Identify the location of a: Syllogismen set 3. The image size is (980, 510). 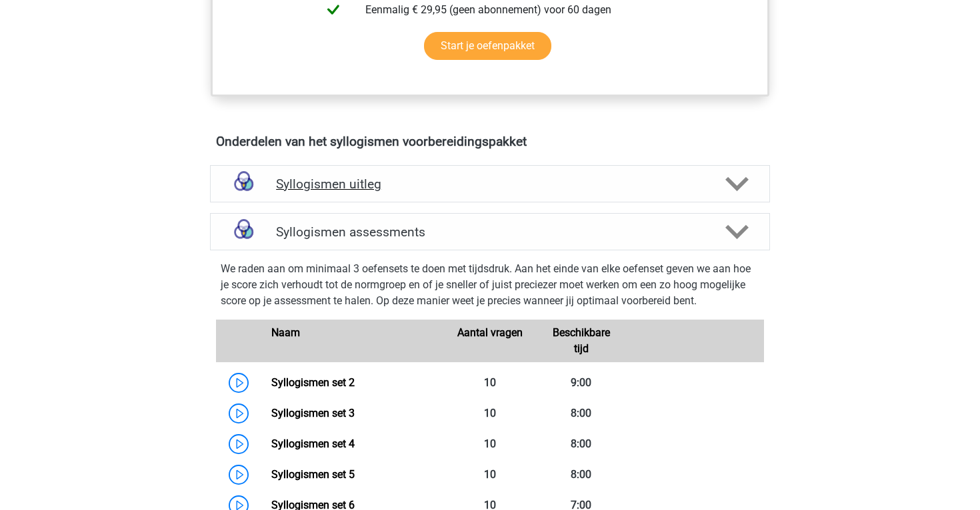
(313, 413).